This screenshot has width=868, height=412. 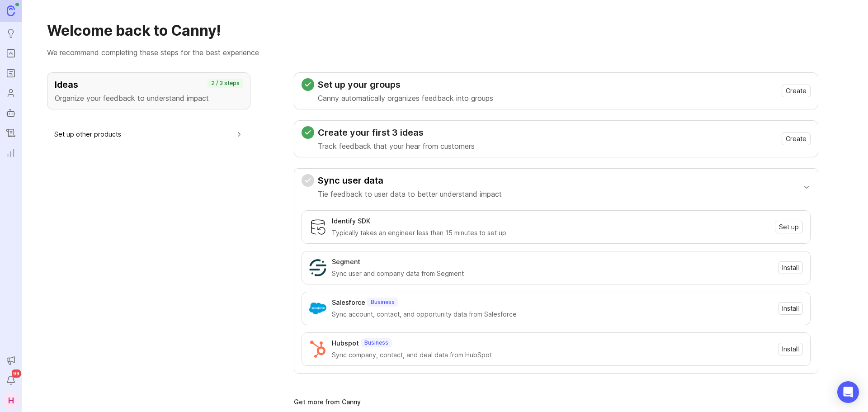 What do you see at coordinates (11, 360) in the screenshot?
I see `button: Announcements` at bounding box center [11, 360].